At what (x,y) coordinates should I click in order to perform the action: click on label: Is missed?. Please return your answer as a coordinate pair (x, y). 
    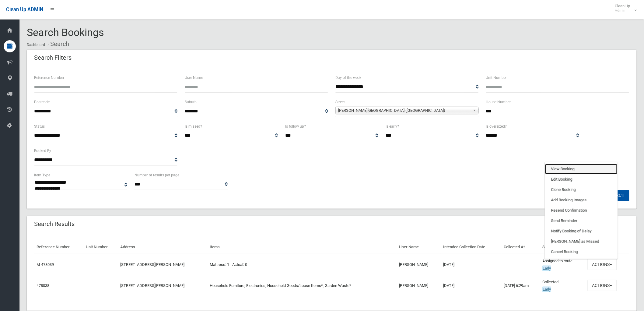
    Looking at the image, I should click on (193, 127).